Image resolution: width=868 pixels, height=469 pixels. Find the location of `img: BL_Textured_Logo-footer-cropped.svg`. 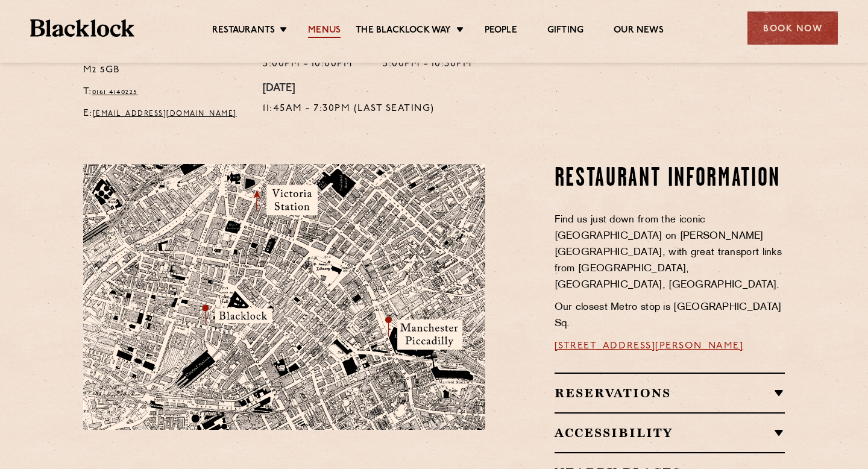

img: BL_Textured_Logo-footer-cropped.svg is located at coordinates (82, 28).